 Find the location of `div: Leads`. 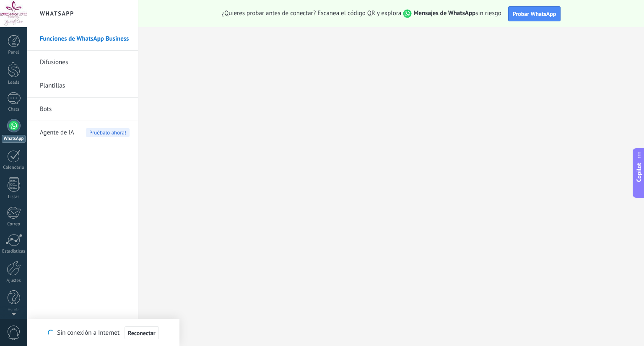

div: Leads is located at coordinates (14, 83).